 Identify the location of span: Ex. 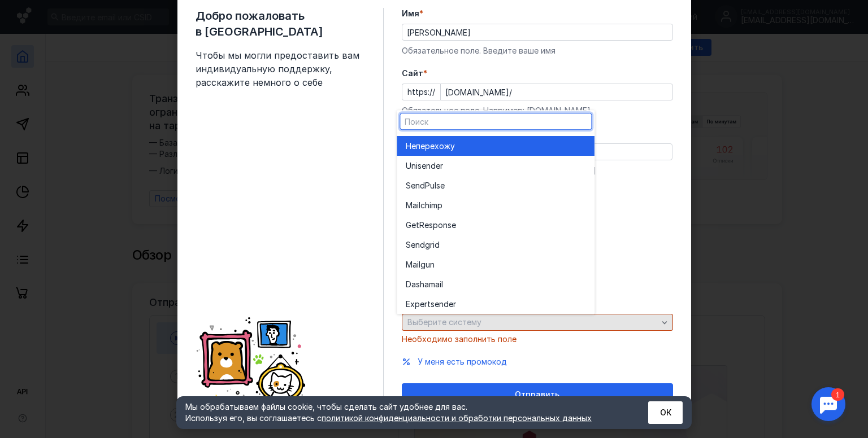
(410, 304).